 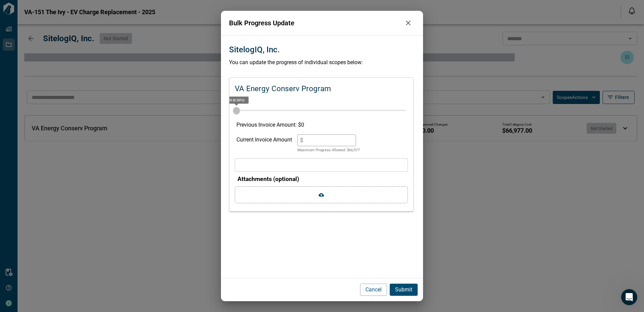 What do you see at coordinates (264, 144) in the screenshot?
I see `div: Current Invoice Amount` at bounding box center [264, 144].